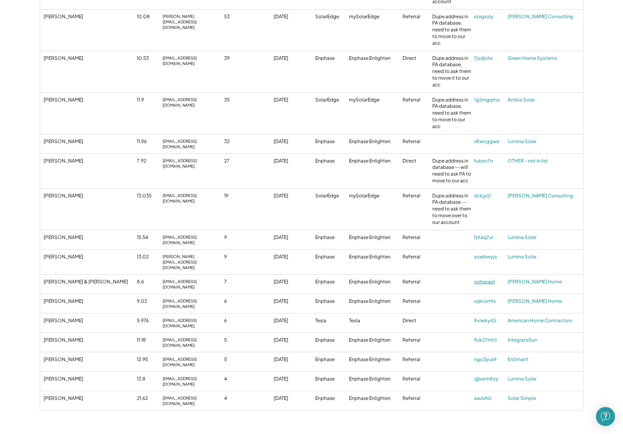 The height and width of the screenshot is (434, 623). Describe the element at coordinates (490, 379) in the screenshot. I see `a: qjbwm8zy` at that location.